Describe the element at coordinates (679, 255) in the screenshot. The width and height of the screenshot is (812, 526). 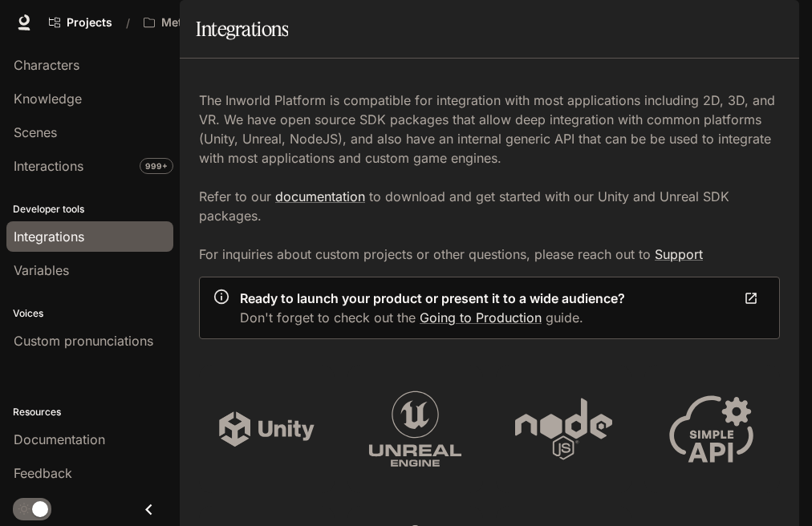
I see `a: Support` at that location.